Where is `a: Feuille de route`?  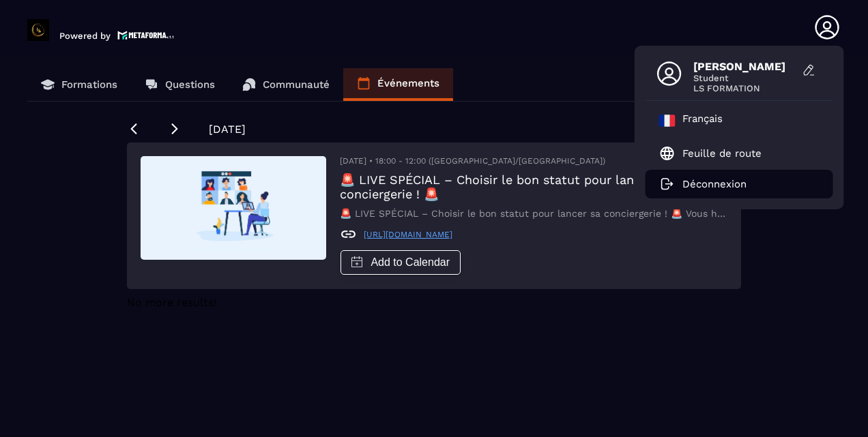 a: Feuille de route is located at coordinates (710, 154).